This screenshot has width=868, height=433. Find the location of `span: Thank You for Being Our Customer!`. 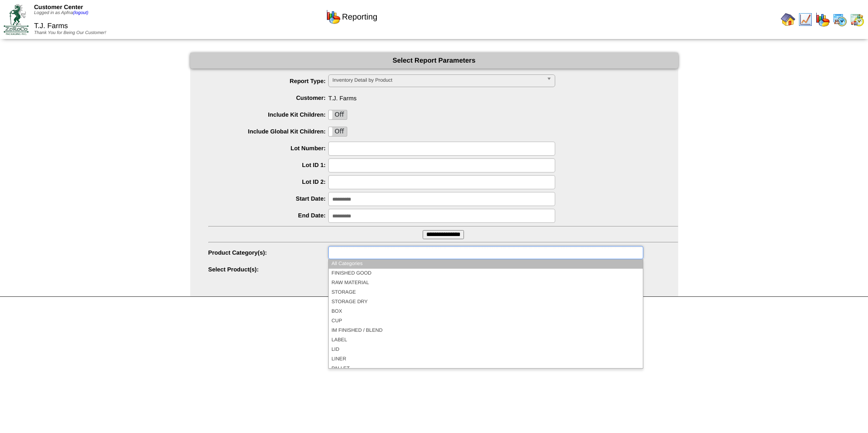

span: Thank You for Being Our Customer! is located at coordinates (70, 33).